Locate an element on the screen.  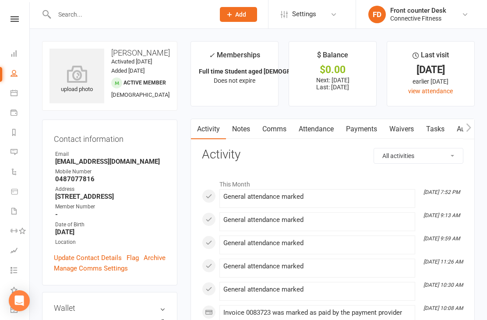
a: view attendance is located at coordinates (431, 91).